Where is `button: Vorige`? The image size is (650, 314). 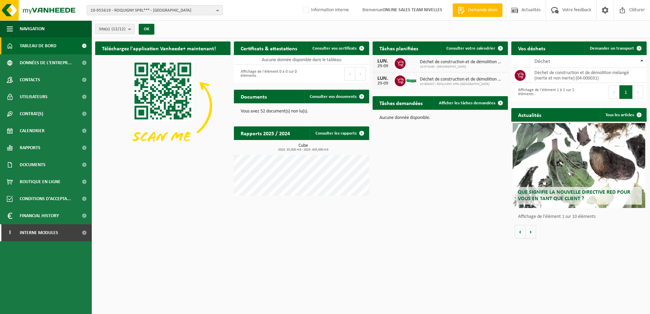
button: Vorige is located at coordinates (520, 232).